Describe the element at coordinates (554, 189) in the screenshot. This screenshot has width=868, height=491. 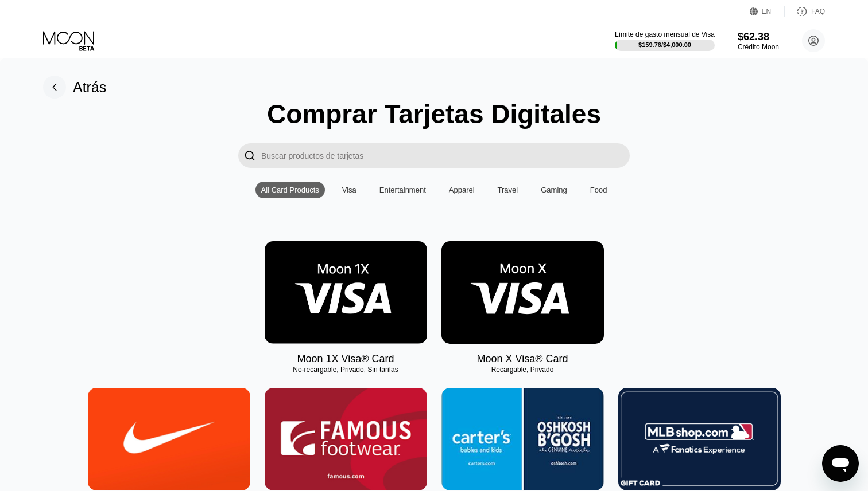
I see `div: Gaming` at that location.